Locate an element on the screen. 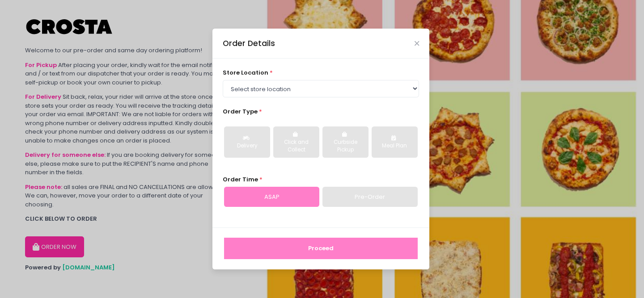  div: Delivery is located at coordinates (247, 146).